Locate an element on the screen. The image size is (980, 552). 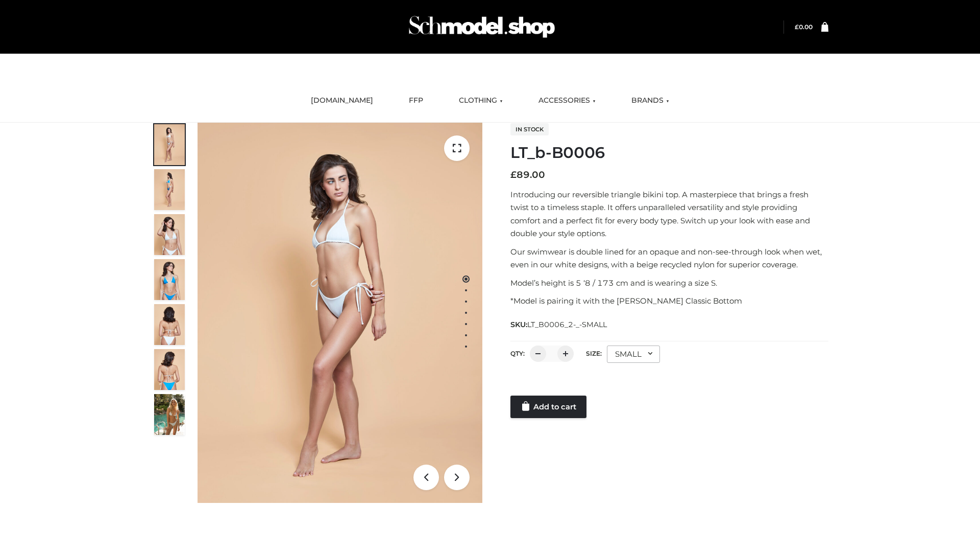
img: ArielClassicBikiniTop_CloudNine_AzureSky_OW114ECO_8-scaled.jpg is located at coordinates (169, 370).